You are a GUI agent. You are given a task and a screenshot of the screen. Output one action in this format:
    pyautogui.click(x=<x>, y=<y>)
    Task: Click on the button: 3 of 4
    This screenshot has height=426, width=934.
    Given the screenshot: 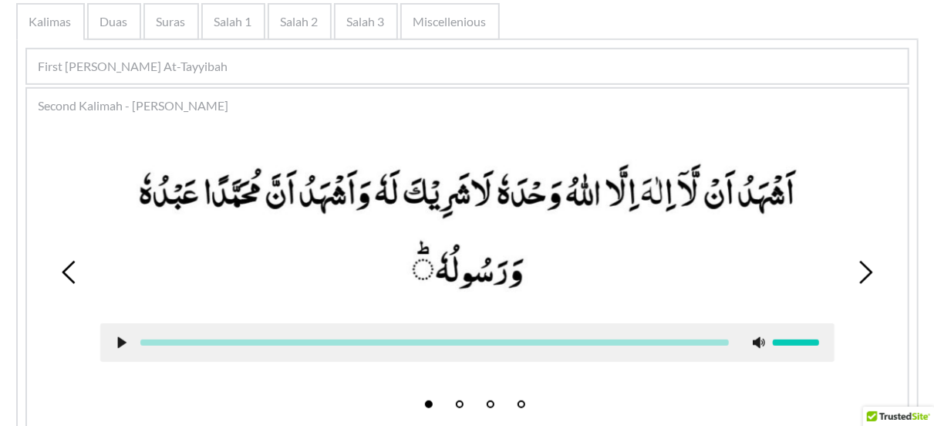 What is the action you would take?
    pyautogui.click(x=490, y=404)
    